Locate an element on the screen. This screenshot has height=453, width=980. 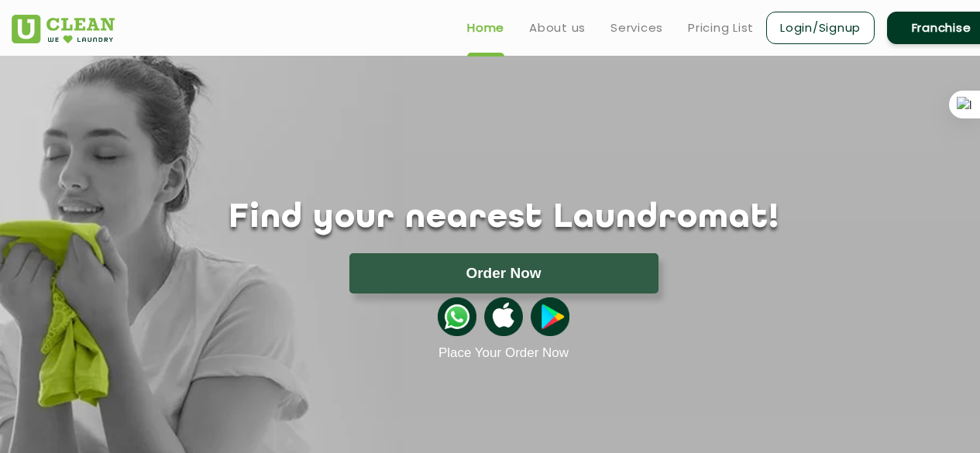
a: Services is located at coordinates (638, 28).